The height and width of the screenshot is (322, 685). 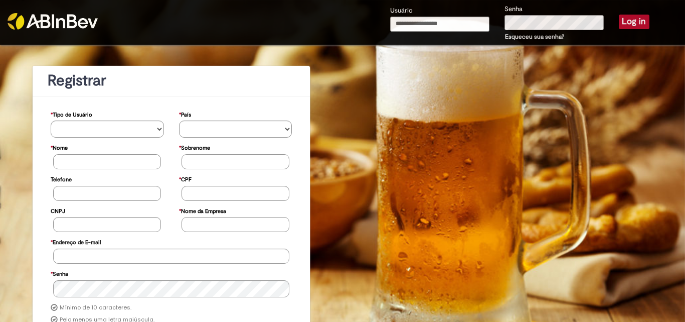 What do you see at coordinates (171, 80) in the screenshot?
I see `h1: Registrar` at bounding box center [171, 80].